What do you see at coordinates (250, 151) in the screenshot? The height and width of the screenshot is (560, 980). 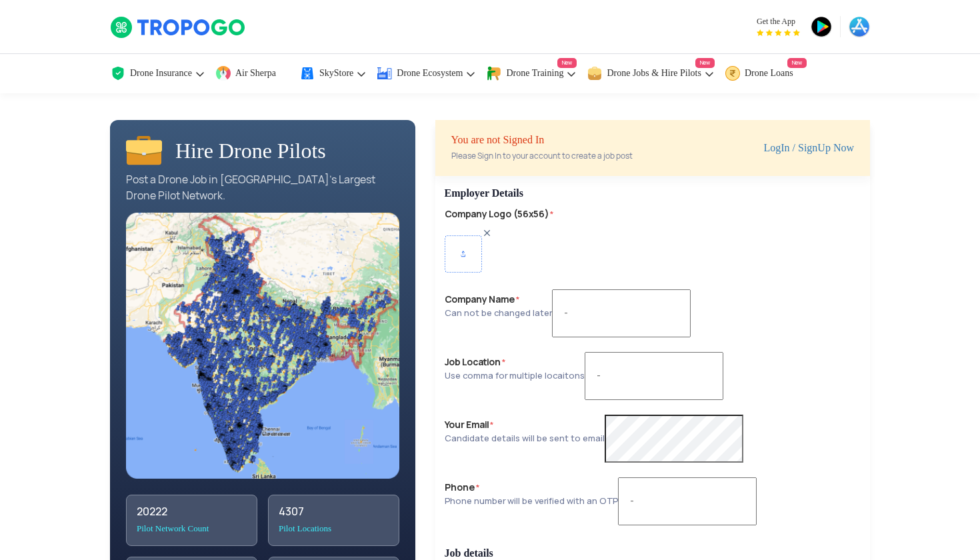 I see `h1: Hire Drone Pilots` at bounding box center [250, 151].